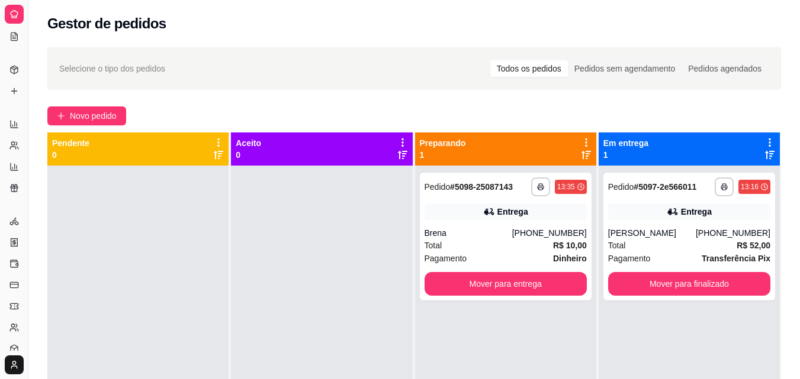  What do you see at coordinates (724, 69) in the screenshot?
I see `div: Pedidos agendados` at bounding box center [724, 69].